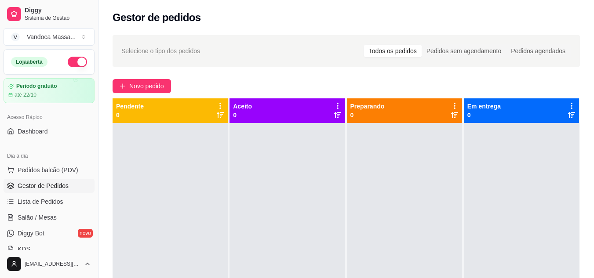 The image size is (594, 278). Describe the element at coordinates (43, 186) in the screenshot. I see `span: Gestor de Pedidos` at that location.